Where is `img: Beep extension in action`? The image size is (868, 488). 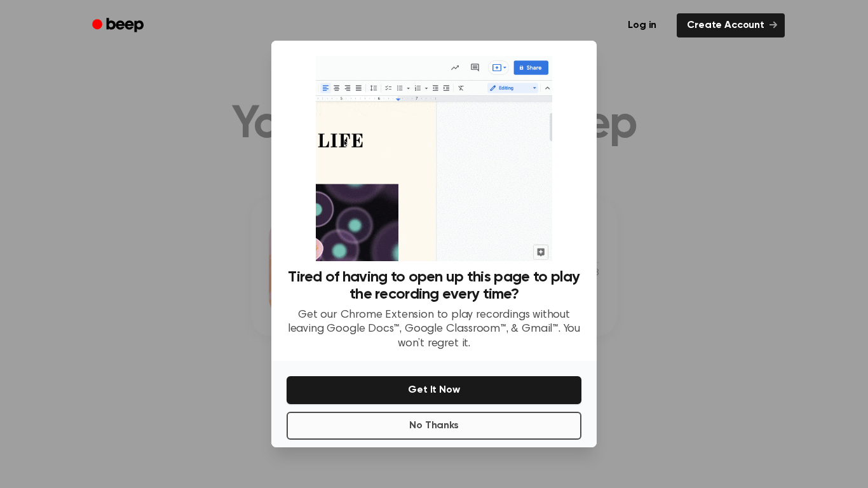
img: Beep extension in action is located at coordinates (434, 158).